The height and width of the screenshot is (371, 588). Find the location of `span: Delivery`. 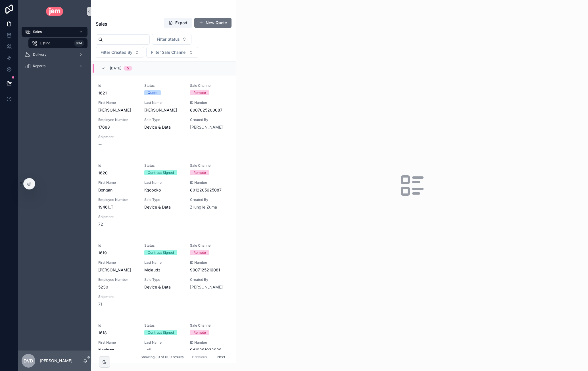

span: Delivery is located at coordinates (40, 54).